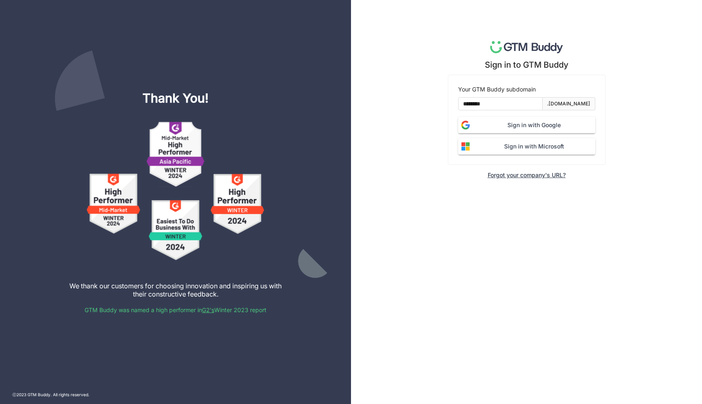  What do you see at coordinates (208, 310) in the screenshot?
I see `u: G2's` at bounding box center [208, 310].